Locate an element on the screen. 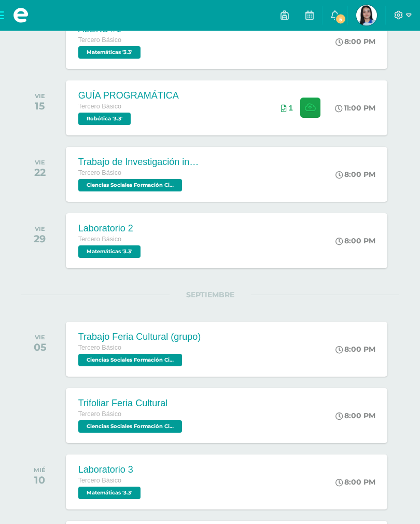 The width and height of the screenshot is (420, 524). div: 29 is located at coordinates (40, 239).